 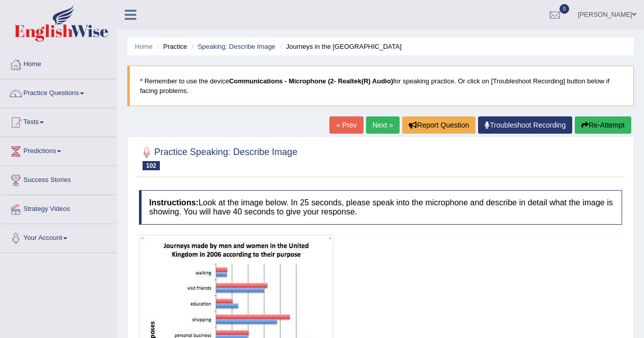 What do you see at coordinates (151, 165) in the screenshot?
I see `span: 102` at bounding box center [151, 165].